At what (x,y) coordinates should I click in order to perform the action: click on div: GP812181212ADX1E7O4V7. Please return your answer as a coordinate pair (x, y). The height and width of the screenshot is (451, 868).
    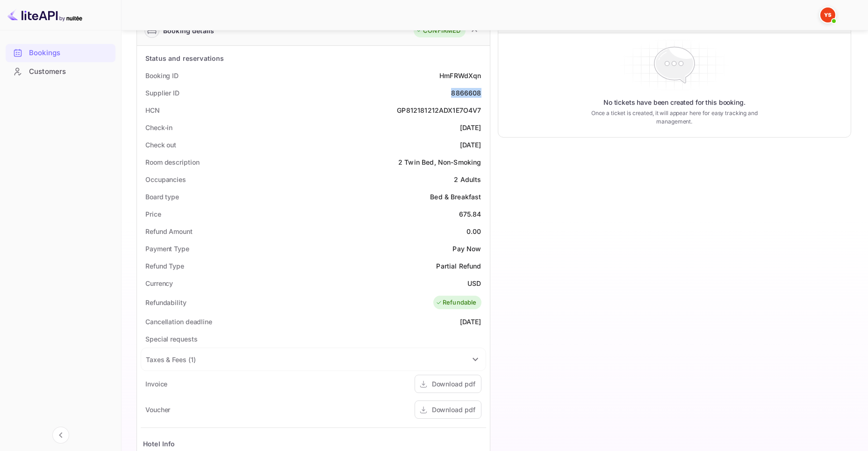
    Looking at the image, I should click on (439, 110).